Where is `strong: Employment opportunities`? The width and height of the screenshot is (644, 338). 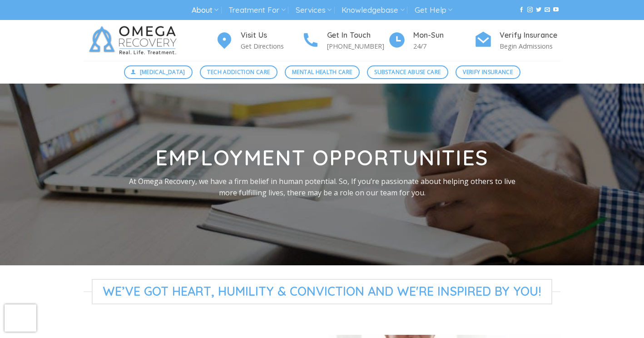
strong: Employment opportunities is located at coordinates (322, 157).